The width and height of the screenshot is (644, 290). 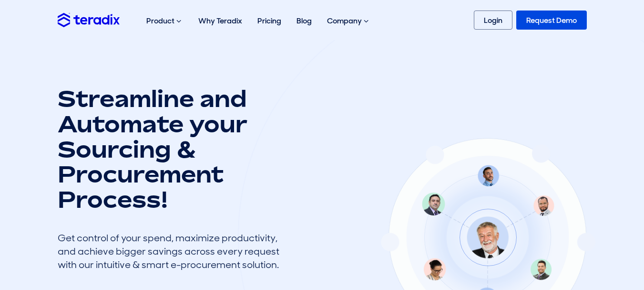 I want to click on h1: Streamline and Automate your Sourcing & Procurement Process!, so click(x=172, y=149).